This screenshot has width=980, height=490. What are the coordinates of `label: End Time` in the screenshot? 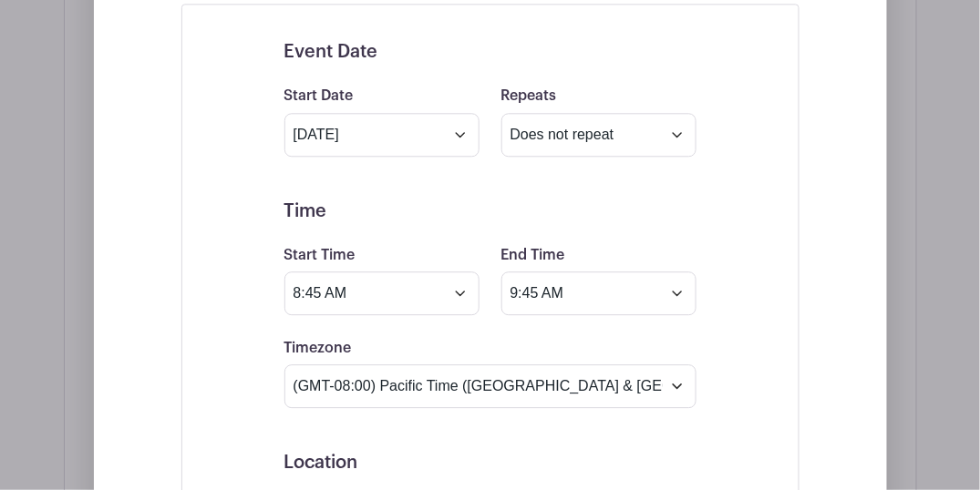 It's located at (533, 255).